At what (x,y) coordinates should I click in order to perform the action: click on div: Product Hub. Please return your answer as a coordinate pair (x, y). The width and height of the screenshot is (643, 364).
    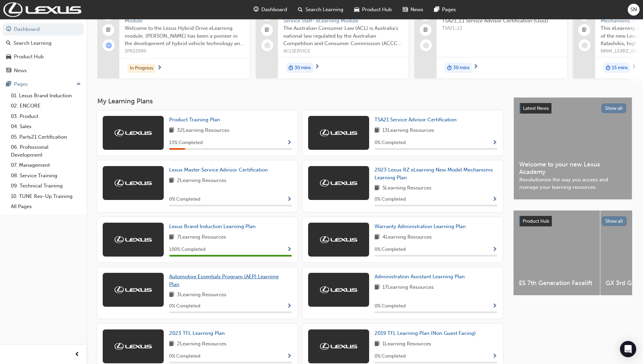
    Looking at the image, I should click on (29, 56).